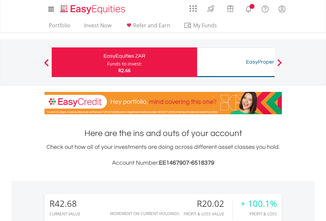  Describe the element at coordinates (259, 214) in the screenshot. I see `div: Profit & Loss` at that location.